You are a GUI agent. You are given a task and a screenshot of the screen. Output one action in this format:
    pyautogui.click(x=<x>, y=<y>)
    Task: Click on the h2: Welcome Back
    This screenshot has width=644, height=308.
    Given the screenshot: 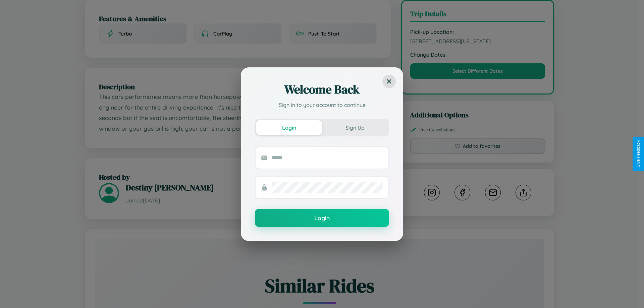 What is the action you would take?
    pyautogui.click(x=322, y=89)
    